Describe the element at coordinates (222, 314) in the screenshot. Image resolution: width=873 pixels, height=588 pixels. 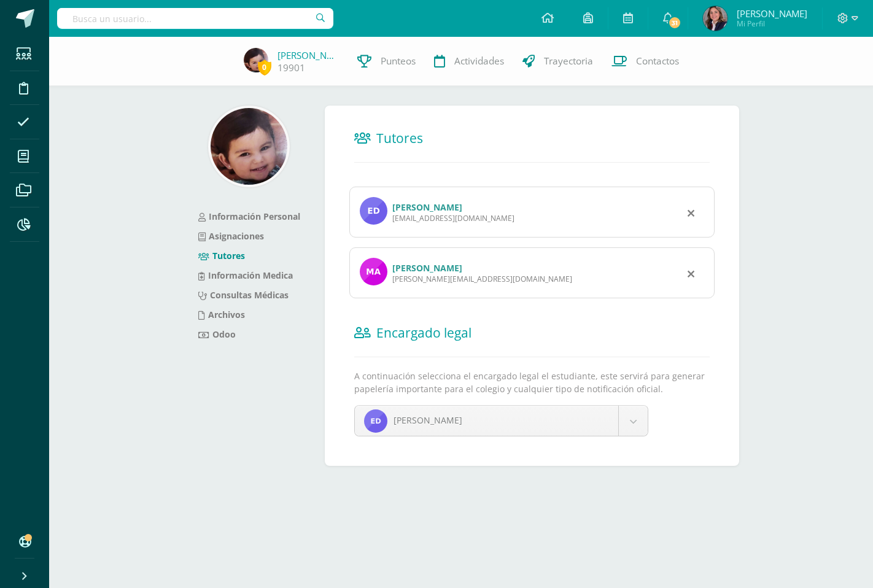
I see `a: Archivos` at that location.